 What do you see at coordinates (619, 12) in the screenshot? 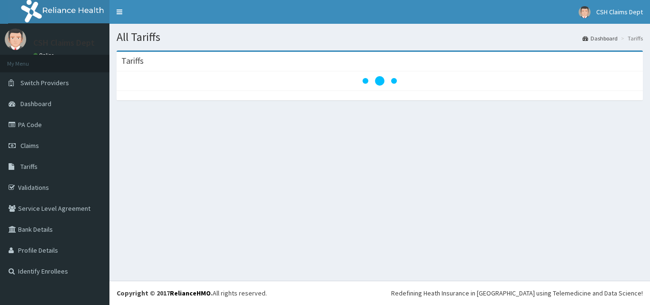
I see `span: CSH Claims Dept` at bounding box center [619, 12].